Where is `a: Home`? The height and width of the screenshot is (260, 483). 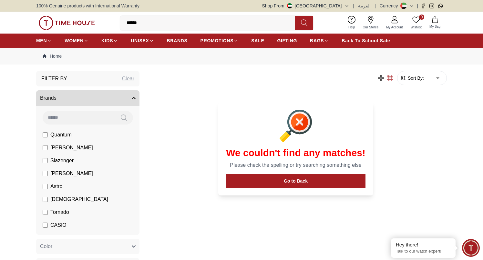
a: Home is located at coordinates (52, 56).